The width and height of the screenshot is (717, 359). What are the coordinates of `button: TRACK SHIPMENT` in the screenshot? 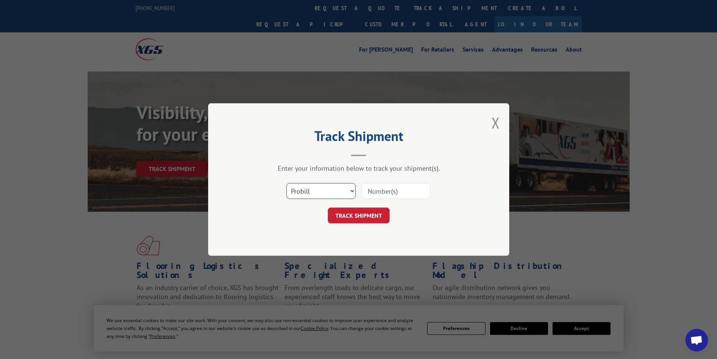 It's located at (359, 215).